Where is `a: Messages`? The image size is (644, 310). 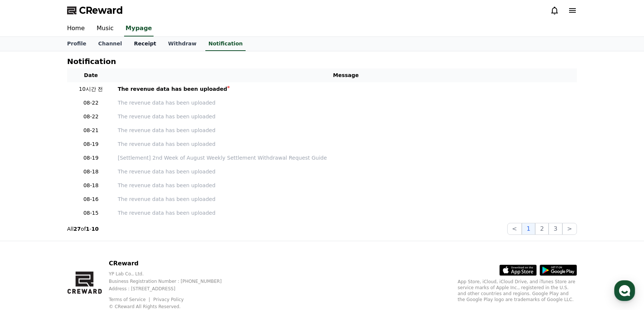 a: Messages is located at coordinates (73, 246).